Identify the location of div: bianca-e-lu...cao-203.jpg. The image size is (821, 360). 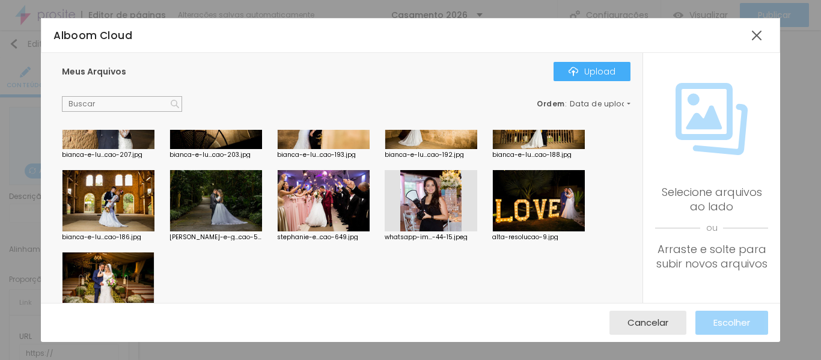
(216, 155).